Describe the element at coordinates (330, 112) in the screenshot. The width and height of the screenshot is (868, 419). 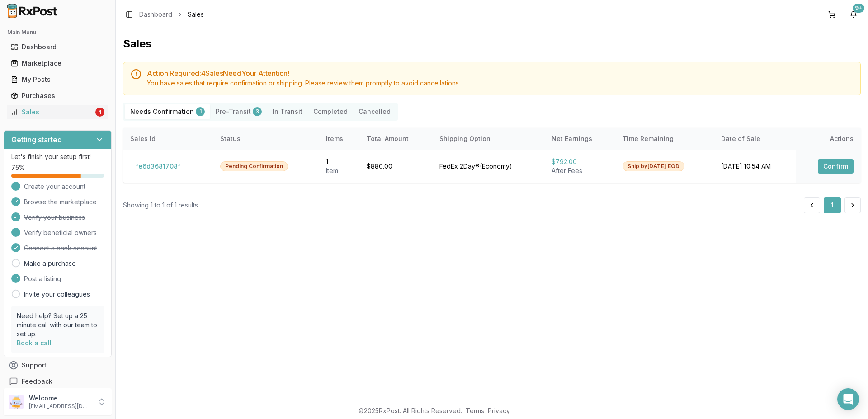
I see `button: Completed` at that location.